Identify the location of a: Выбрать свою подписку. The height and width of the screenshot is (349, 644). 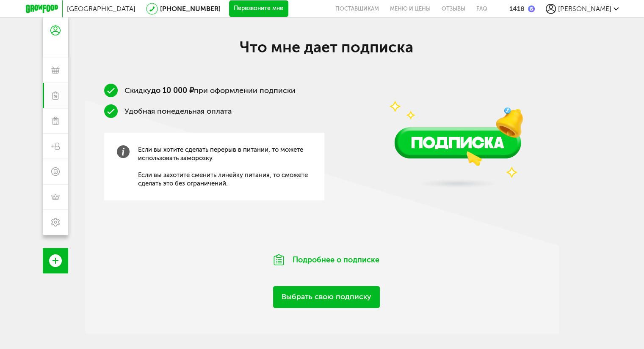
(327, 297).